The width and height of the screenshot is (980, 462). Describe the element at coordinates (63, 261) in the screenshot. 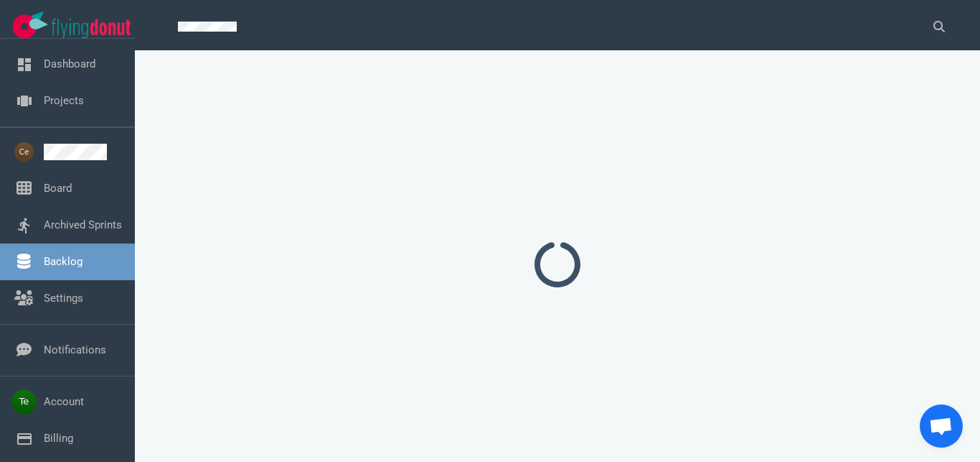

I see `a: Backlog` at that location.